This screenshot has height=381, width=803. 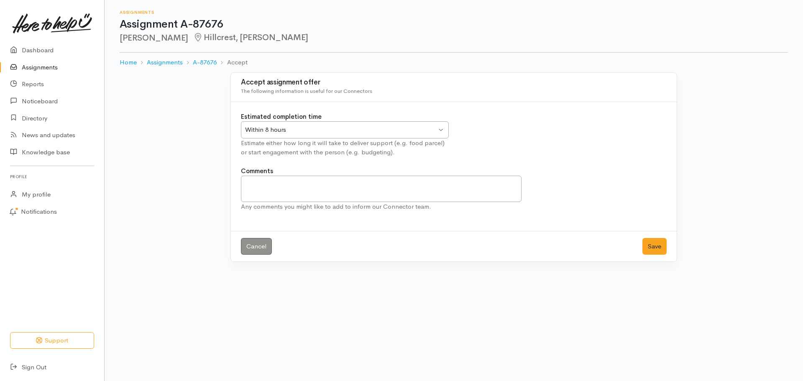 What do you see at coordinates (232, 62) in the screenshot?
I see `li: Accept` at bounding box center [232, 62].